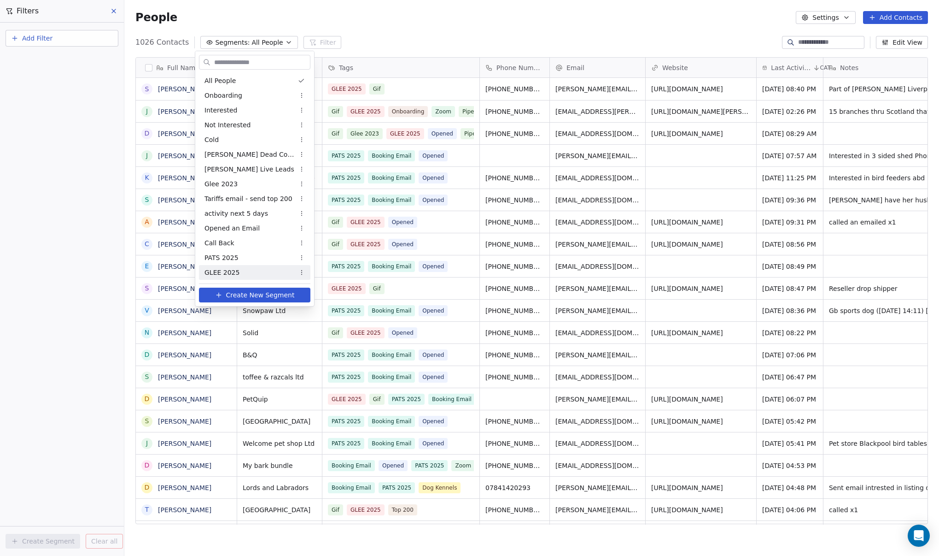  What do you see at coordinates (236, 213) in the screenshot?
I see `span: activity next 5 days` at bounding box center [236, 213].